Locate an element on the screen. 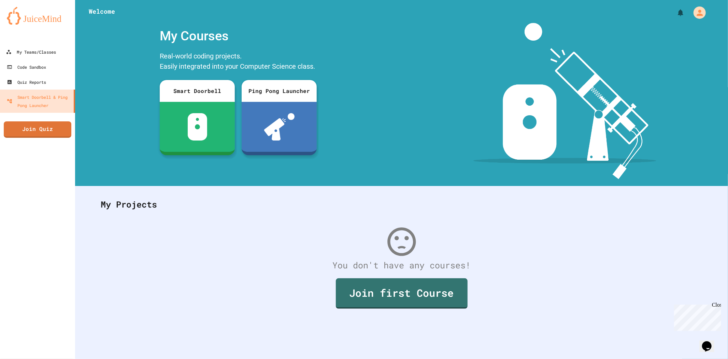 This screenshot has width=728, height=359. img: banner-image-my-projects.png is located at coordinates (565, 101).